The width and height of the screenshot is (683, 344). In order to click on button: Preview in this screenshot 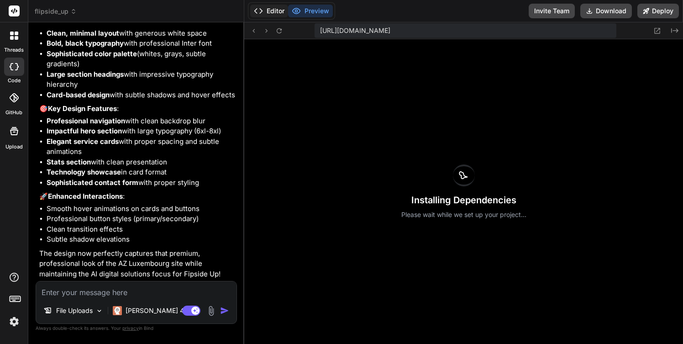, I will do `click(311, 11)`.